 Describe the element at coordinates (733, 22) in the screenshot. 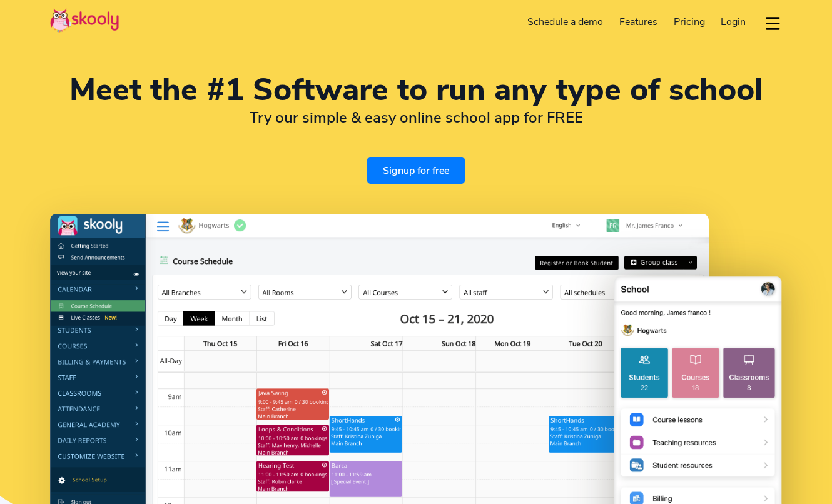

I see `span: Login` at that location.